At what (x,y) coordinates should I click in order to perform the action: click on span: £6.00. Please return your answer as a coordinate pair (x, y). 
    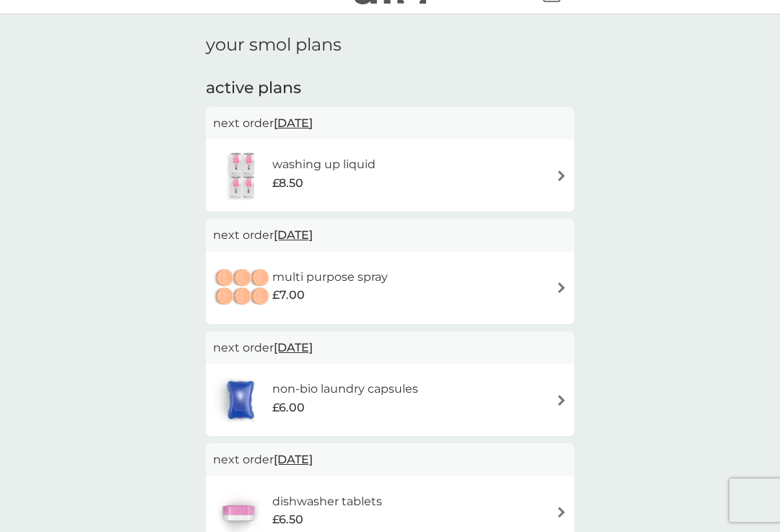
    Looking at the image, I should click on (288, 408).